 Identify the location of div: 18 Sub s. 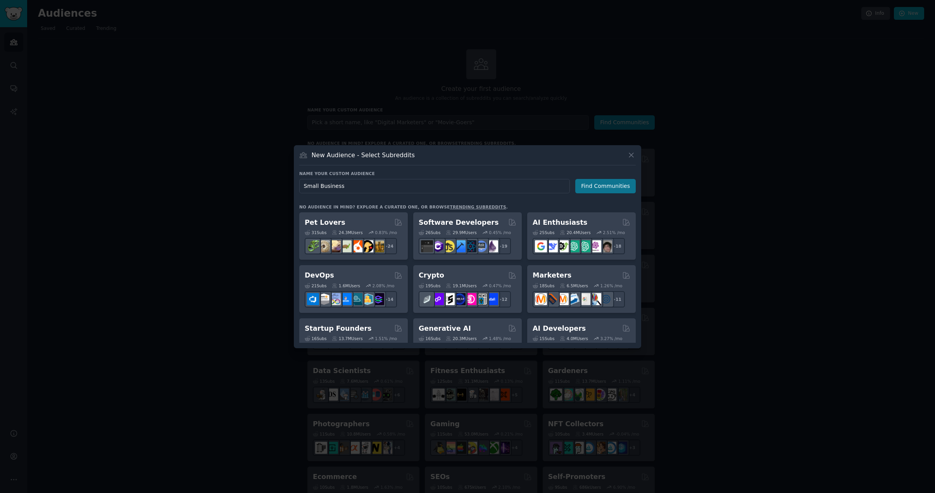
(544, 285).